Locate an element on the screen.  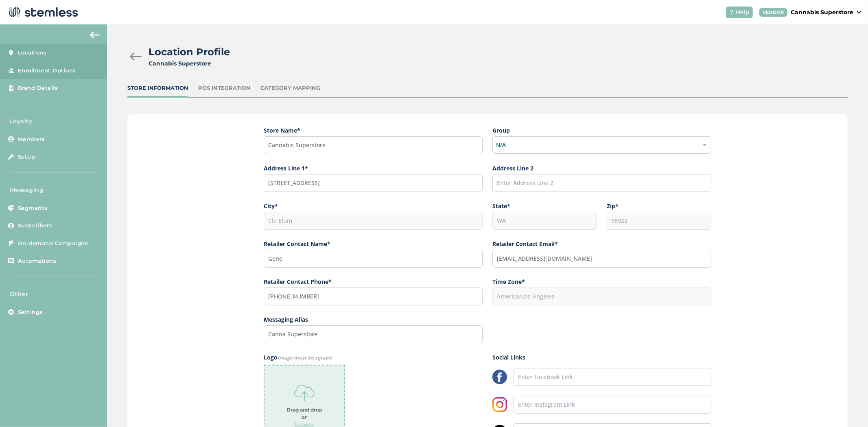
span: Brand Details is located at coordinates (38, 88).